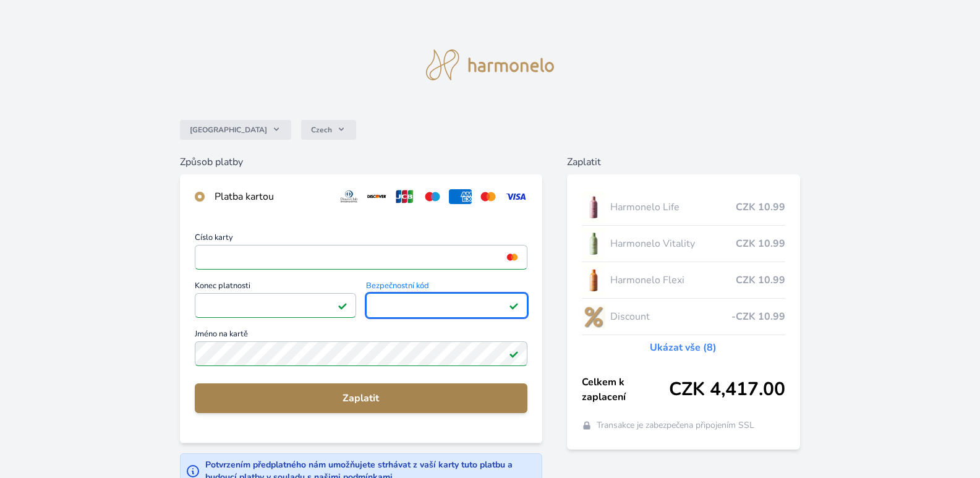 The image size is (980, 478). What do you see at coordinates (433, 197) in the screenshot?
I see `img: maestro.svg` at bounding box center [433, 197].